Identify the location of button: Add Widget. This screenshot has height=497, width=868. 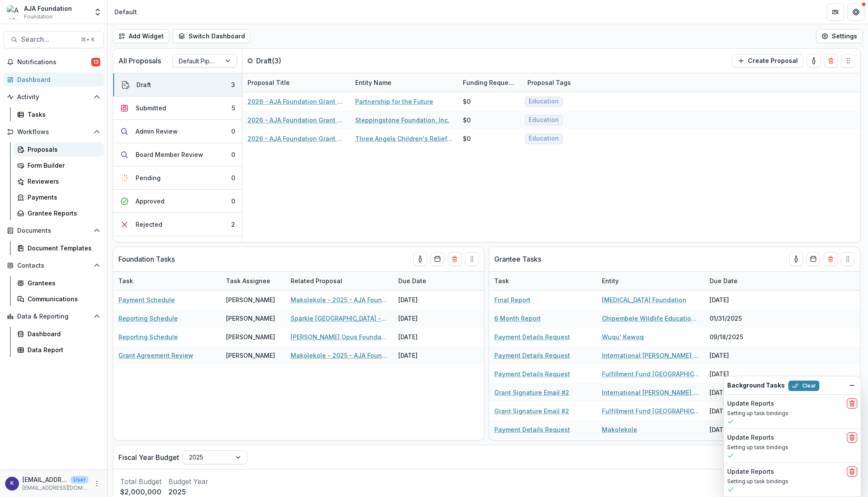
(141, 36).